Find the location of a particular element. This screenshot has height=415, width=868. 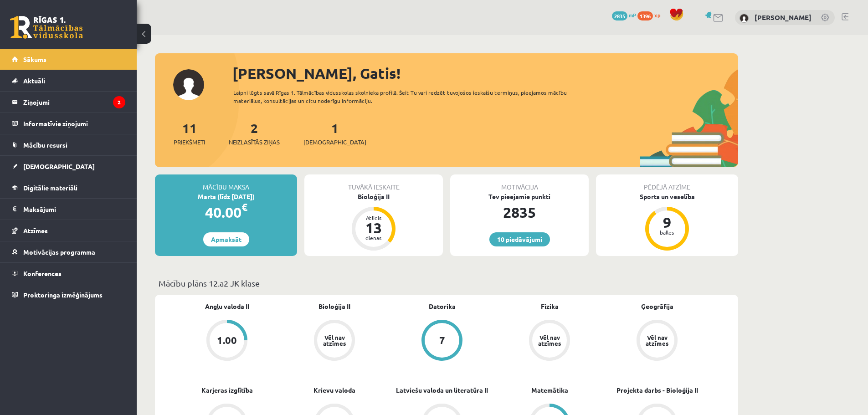

div: 9 is located at coordinates (667, 222).